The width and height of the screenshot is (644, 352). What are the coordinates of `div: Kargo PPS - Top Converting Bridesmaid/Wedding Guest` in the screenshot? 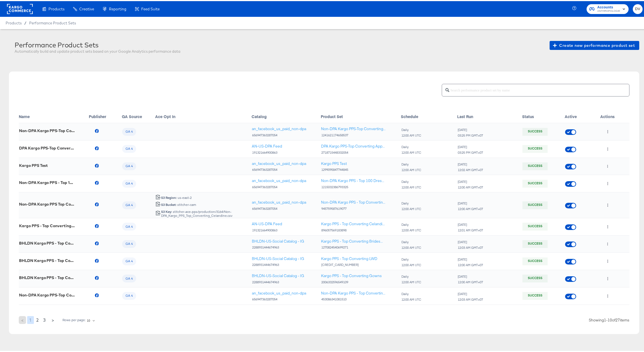 It's located at (353, 240).